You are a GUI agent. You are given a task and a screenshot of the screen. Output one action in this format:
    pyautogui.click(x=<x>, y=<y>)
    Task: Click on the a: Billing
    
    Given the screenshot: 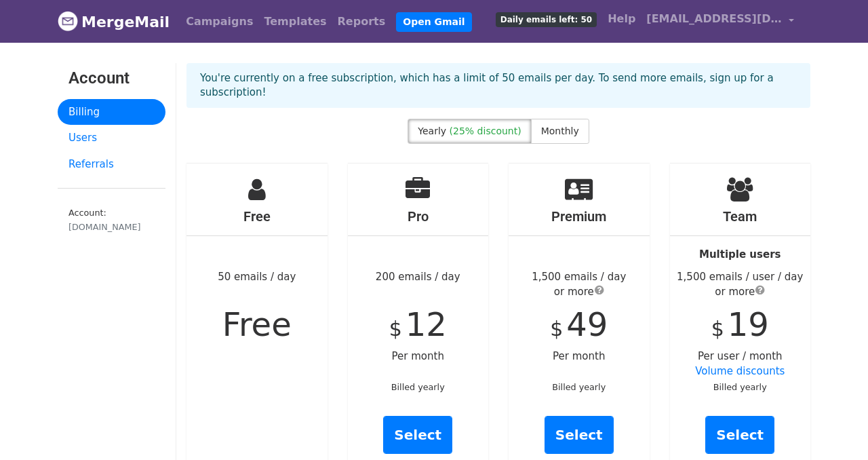 What is the action you would take?
    pyautogui.click(x=111, y=112)
    